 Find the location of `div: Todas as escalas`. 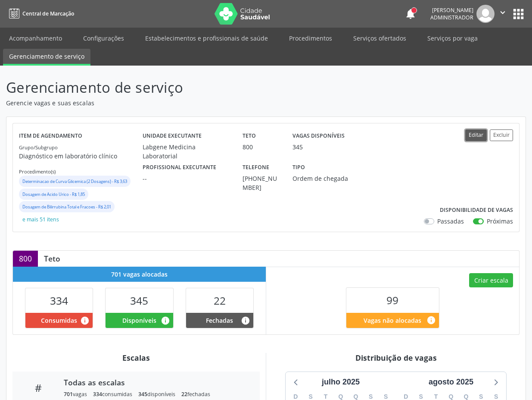

div: Todas as escalas is located at coordinates (155, 382).